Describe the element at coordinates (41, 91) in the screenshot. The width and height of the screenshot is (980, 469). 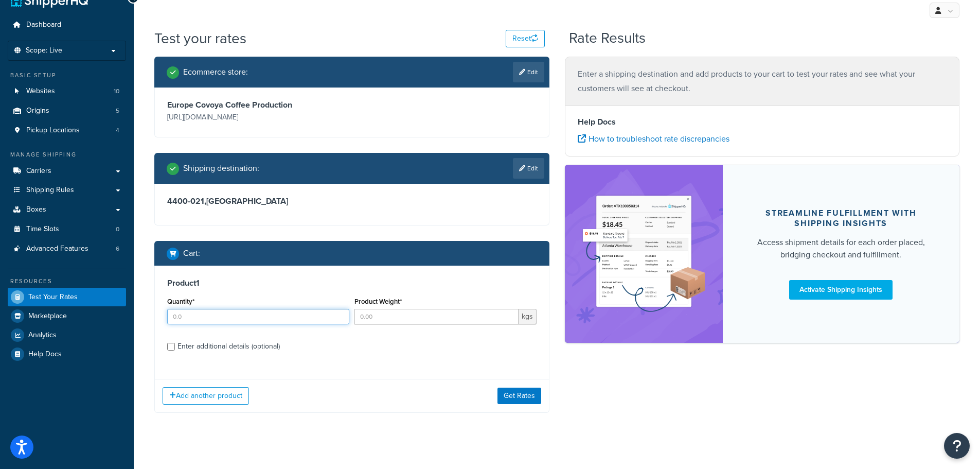
I see `span: Websites` at that location.